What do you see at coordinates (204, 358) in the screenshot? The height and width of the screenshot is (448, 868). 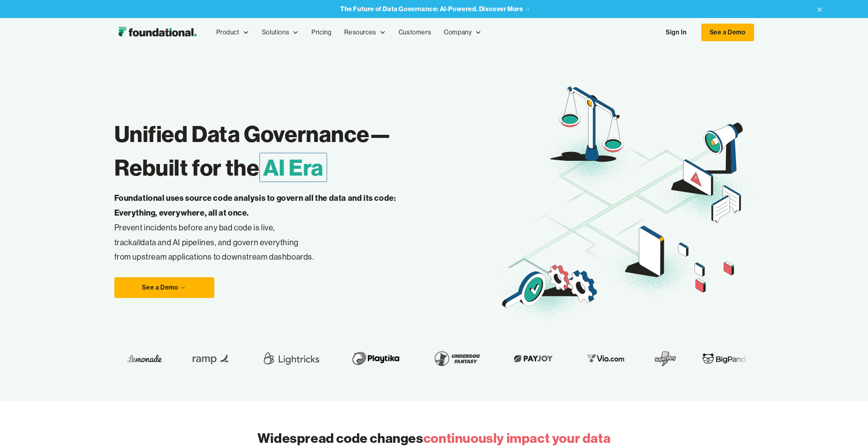 I see `img: Ramp` at bounding box center [204, 358].